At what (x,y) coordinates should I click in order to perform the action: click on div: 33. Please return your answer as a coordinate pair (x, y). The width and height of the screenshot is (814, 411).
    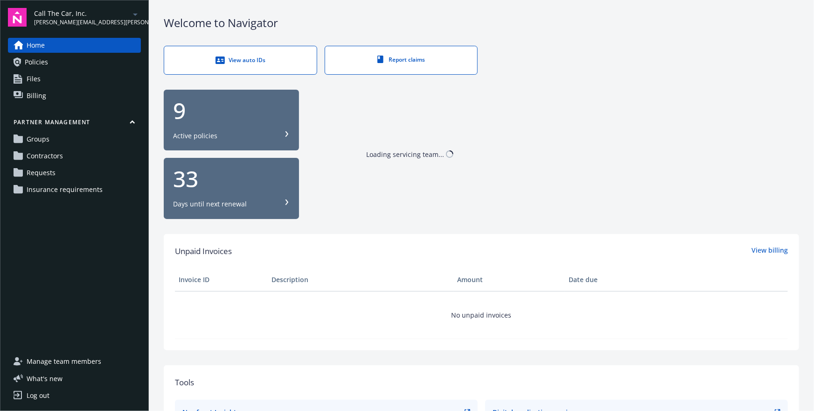
    Looking at the image, I should click on (231, 179).